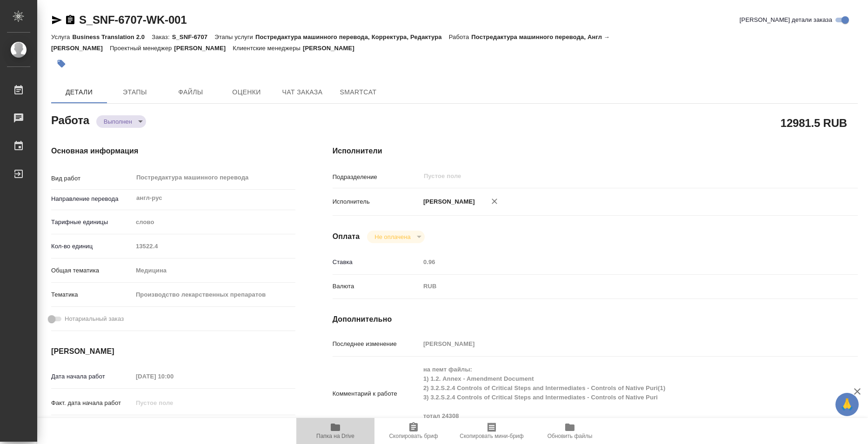 This screenshot has width=868, height=444. Describe the element at coordinates (376, 177) in the screenshot. I see `p: Подразделение` at that location.